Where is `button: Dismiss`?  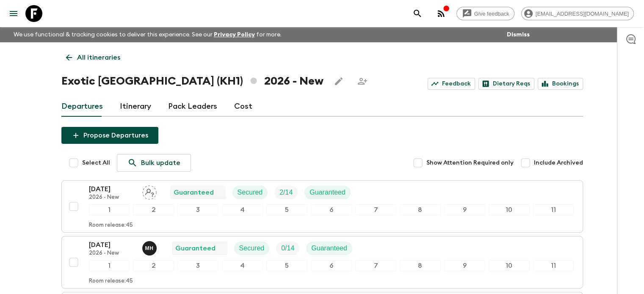 button: Dismiss is located at coordinates (518, 35).